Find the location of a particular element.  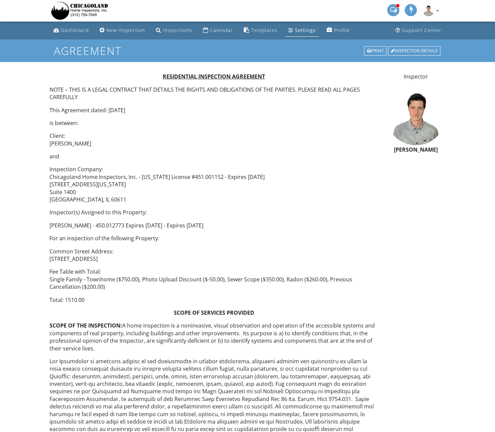

div: Dashboard is located at coordinates (75, 30).